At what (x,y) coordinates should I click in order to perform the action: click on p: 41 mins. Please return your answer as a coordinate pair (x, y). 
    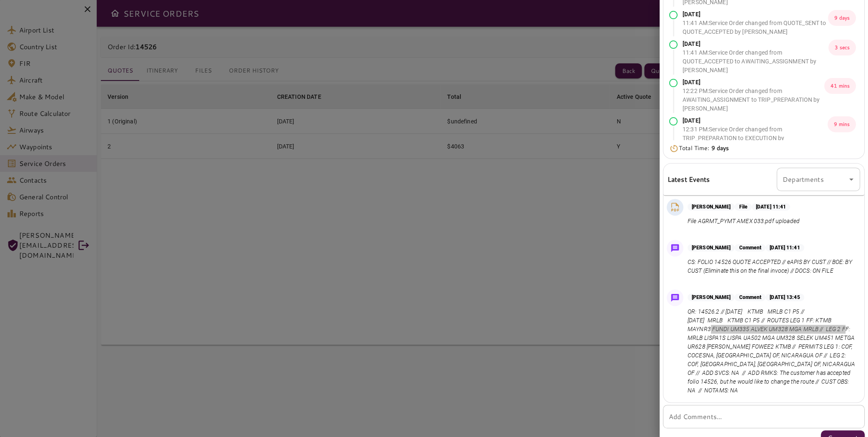
    Looking at the image, I should click on (840, 86).